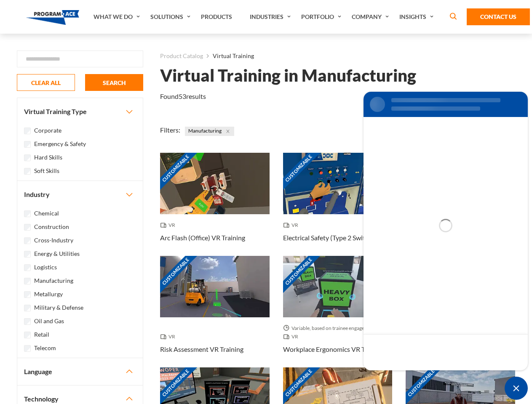 The width and height of the screenshot is (532, 404). I want to click on input: Soft Skills, so click(27, 172).